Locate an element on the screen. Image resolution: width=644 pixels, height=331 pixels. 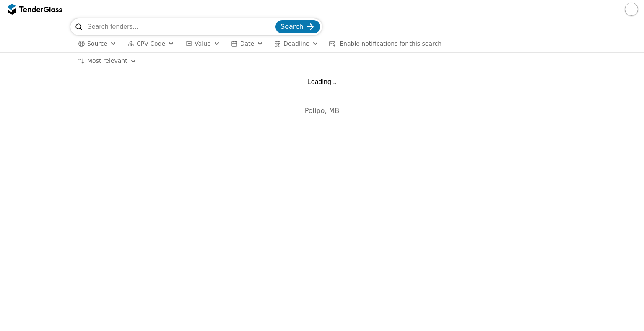
span: Date is located at coordinates (247, 43).